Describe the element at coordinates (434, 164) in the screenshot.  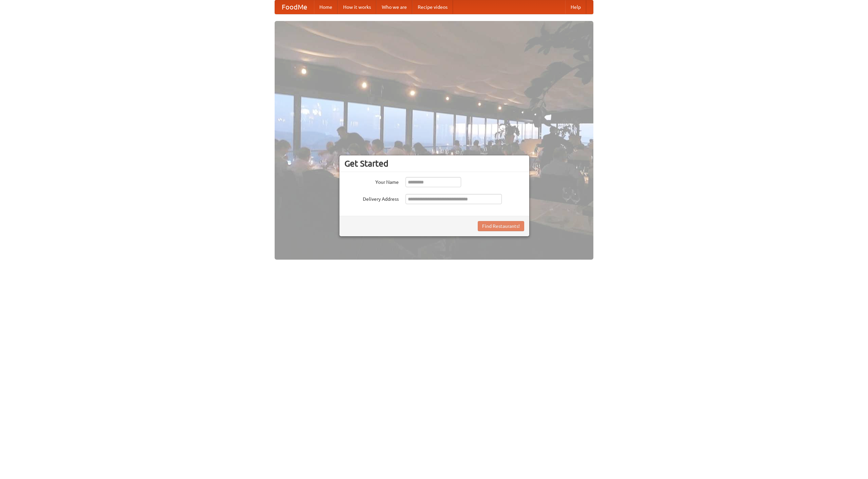
I see `h3: Get Started` at that location.